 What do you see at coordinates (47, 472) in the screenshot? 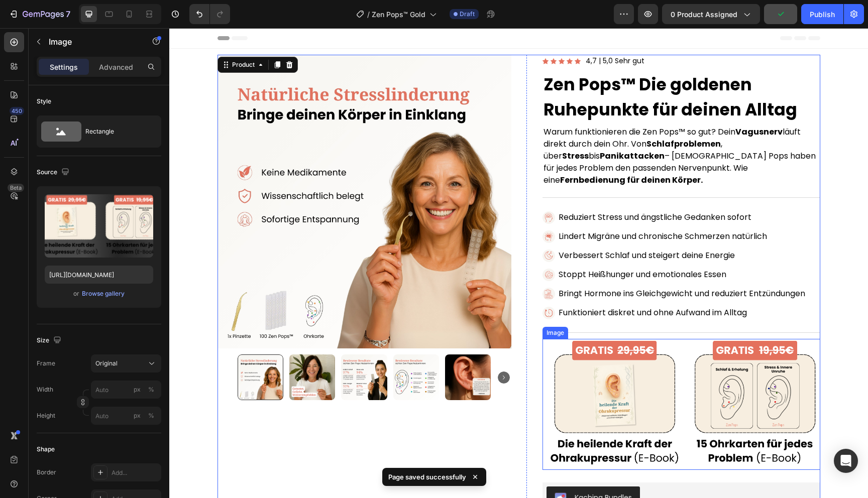
I see `div: Border` at bounding box center [47, 472].